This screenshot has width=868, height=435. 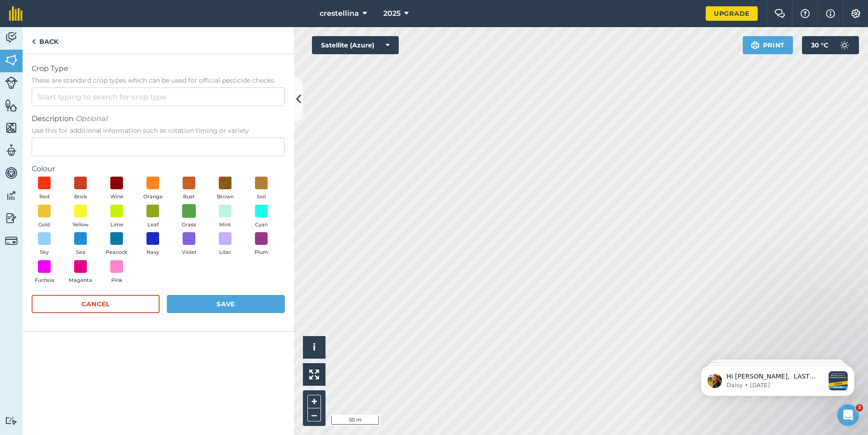 What do you see at coordinates (261, 245) in the screenshot?
I see `button: Plum` at bounding box center [261, 245].